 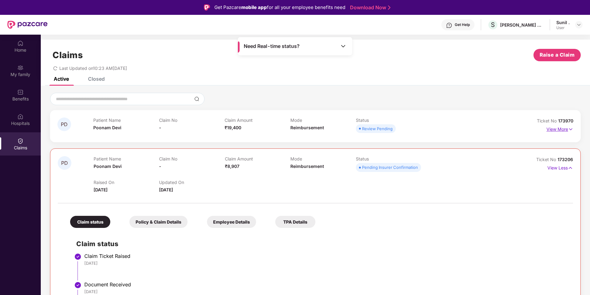 What do you see at coordinates (390, 7) in the screenshot?
I see `img: Stroke` at bounding box center [390, 7].